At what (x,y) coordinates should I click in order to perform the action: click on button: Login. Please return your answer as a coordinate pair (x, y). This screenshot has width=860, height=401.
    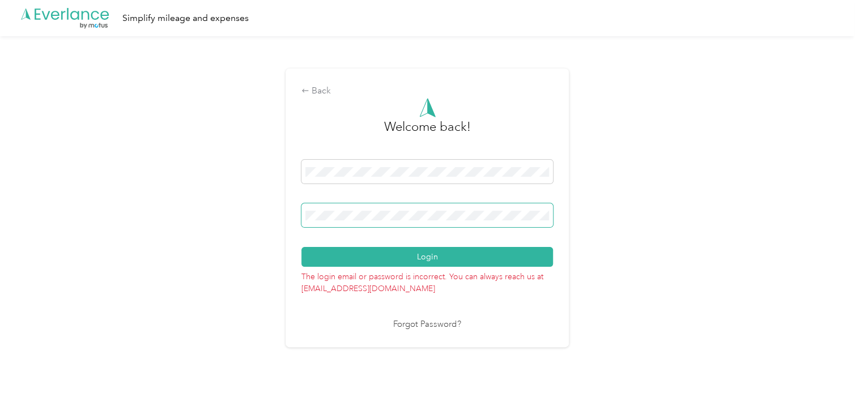
    Looking at the image, I should click on (427, 257).